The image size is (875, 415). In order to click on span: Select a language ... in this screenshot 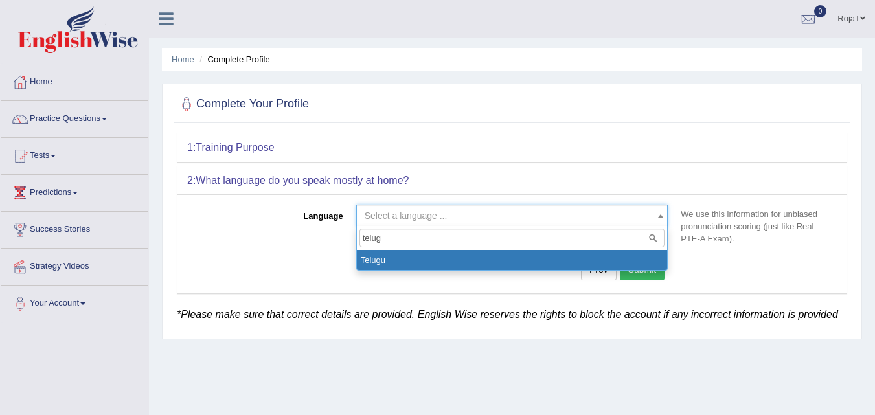, I will do `click(406, 216)`.